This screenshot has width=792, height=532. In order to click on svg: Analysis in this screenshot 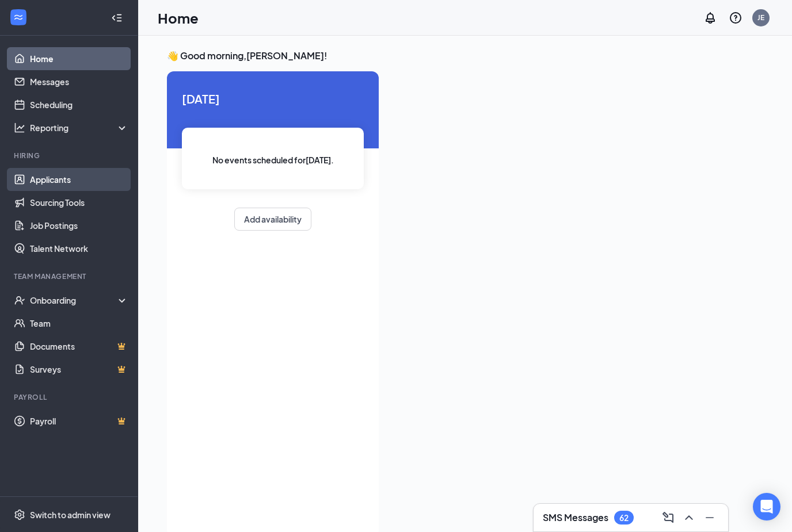, I will do `click(20, 128)`.